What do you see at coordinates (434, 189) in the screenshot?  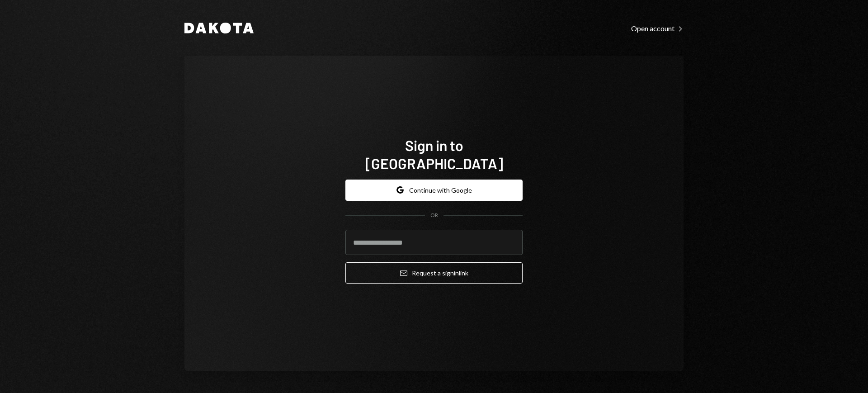 I see `button: Continue with Google` at bounding box center [434, 189].